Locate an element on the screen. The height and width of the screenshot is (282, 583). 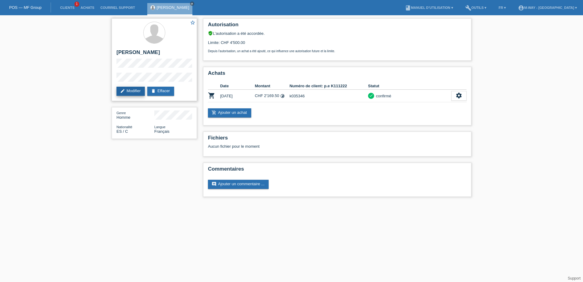
span: Langue is located at coordinates (160, 127).